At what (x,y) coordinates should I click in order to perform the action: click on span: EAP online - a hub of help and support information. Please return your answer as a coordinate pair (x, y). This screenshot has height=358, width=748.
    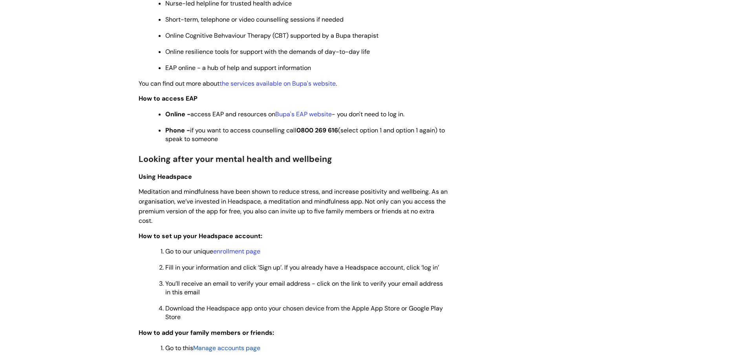
    Looking at the image, I should click on (238, 68).